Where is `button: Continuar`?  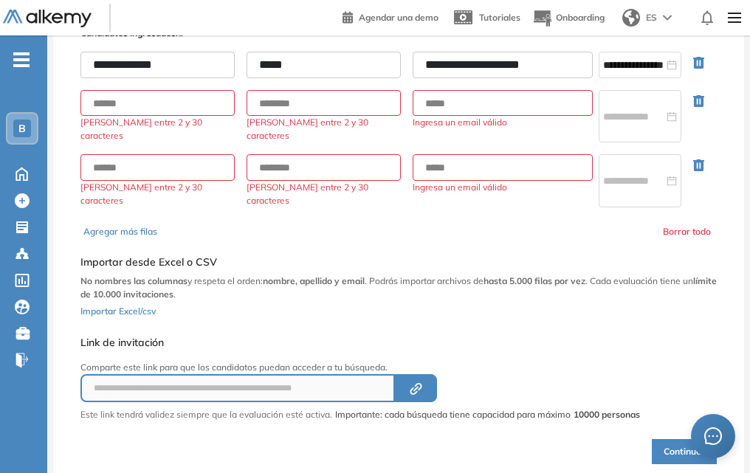 button: Continuar is located at coordinates (684, 452).